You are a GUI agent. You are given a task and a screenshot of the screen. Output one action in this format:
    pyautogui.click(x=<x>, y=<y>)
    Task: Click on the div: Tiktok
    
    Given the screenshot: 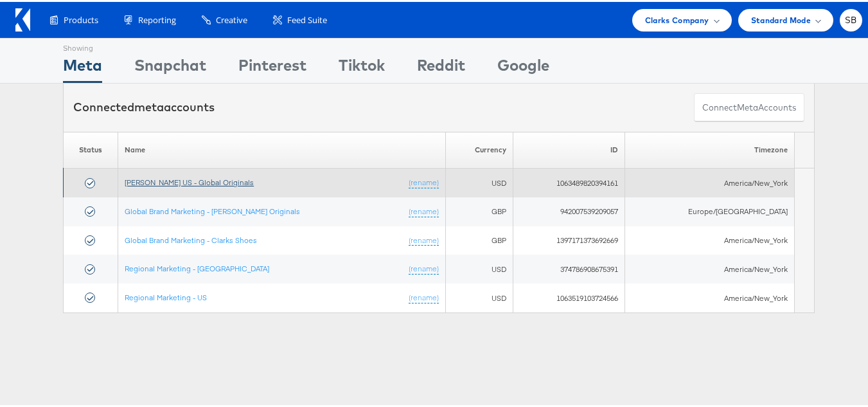 What is the action you would take?
    pyautogui.click(x=362, y=66)
    